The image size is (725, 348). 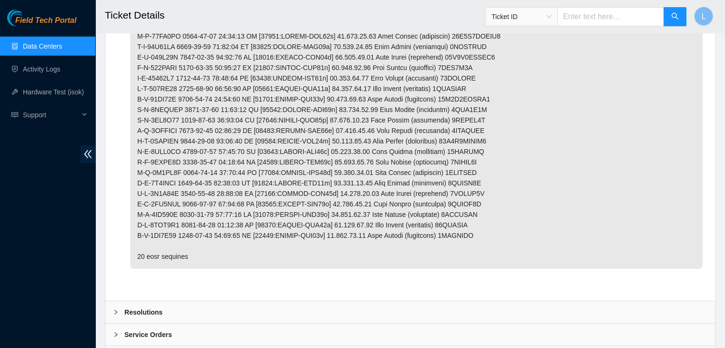 What do you see at coordinates (42, 46) in the screenshot?
I see `a: Data Centers` at bounding box center [42, 46].